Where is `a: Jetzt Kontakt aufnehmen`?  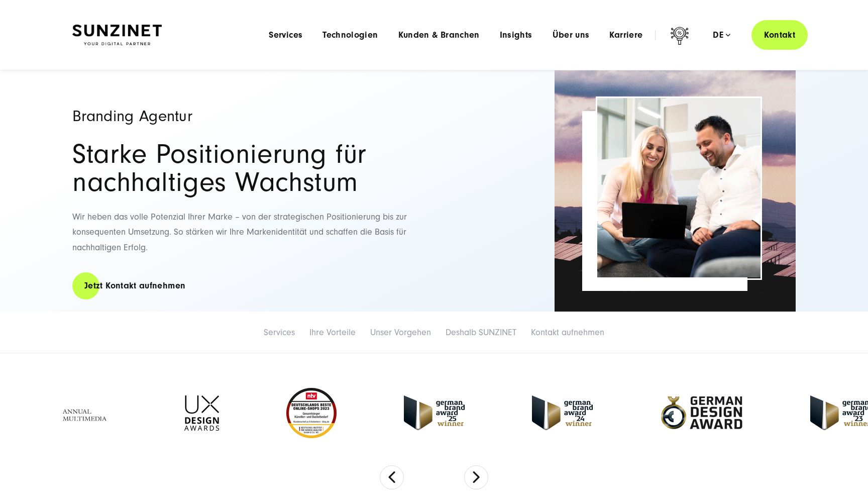
a: Jetzt Kontakt aufnehmen is located at coordinates (134, 286).